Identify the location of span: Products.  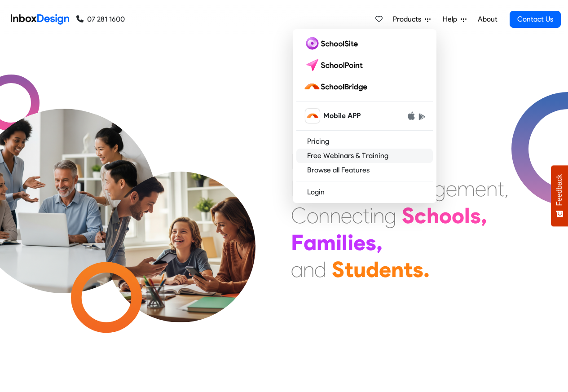
(409, 19).